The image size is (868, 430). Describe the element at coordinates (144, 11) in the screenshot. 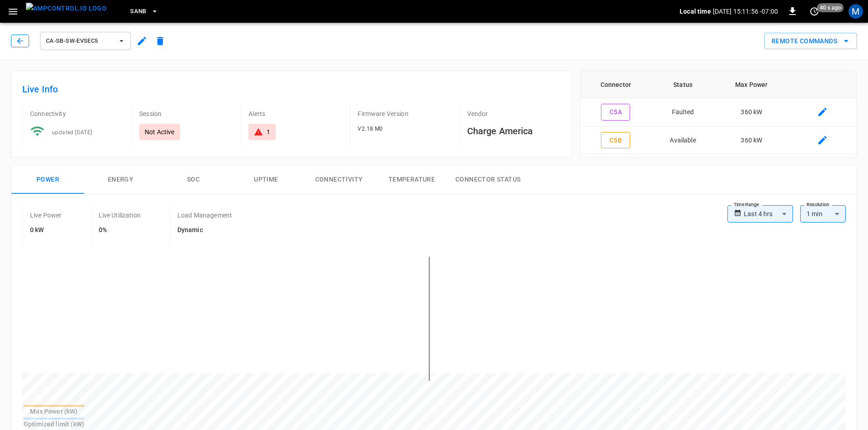

I see `button: SanB` at that location.